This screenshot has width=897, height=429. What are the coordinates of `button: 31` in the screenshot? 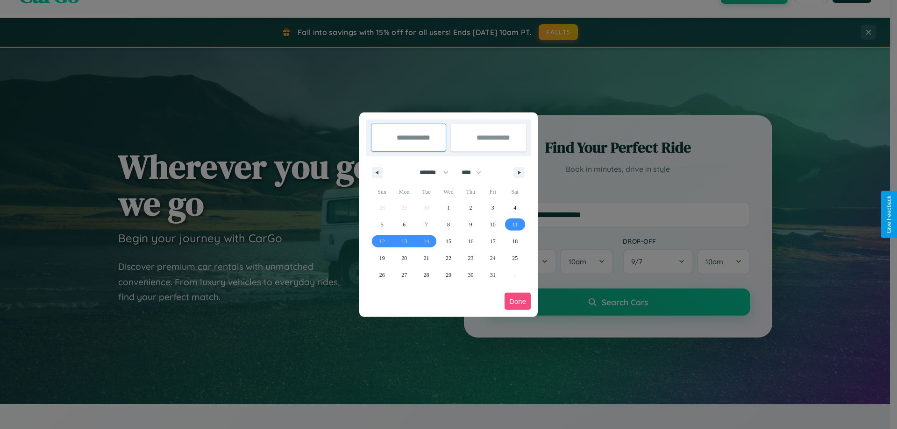 It's located at (492, 275).